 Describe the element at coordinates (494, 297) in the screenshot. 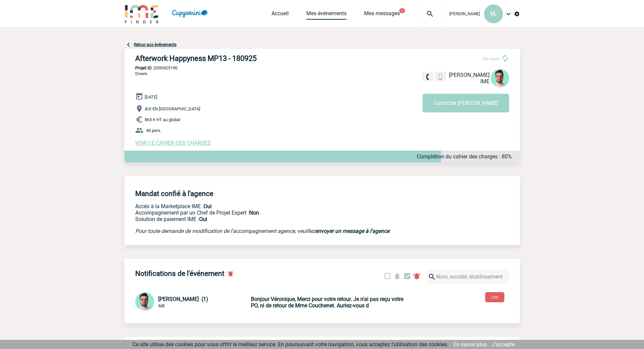

I see `button: Lire` at that location.